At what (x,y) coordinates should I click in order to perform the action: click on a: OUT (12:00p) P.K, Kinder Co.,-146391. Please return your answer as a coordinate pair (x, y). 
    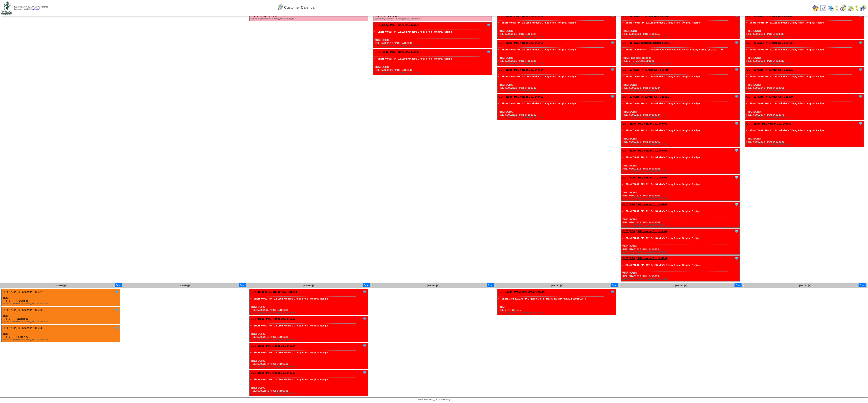
    Looking at the image, I should click on (770, 70).